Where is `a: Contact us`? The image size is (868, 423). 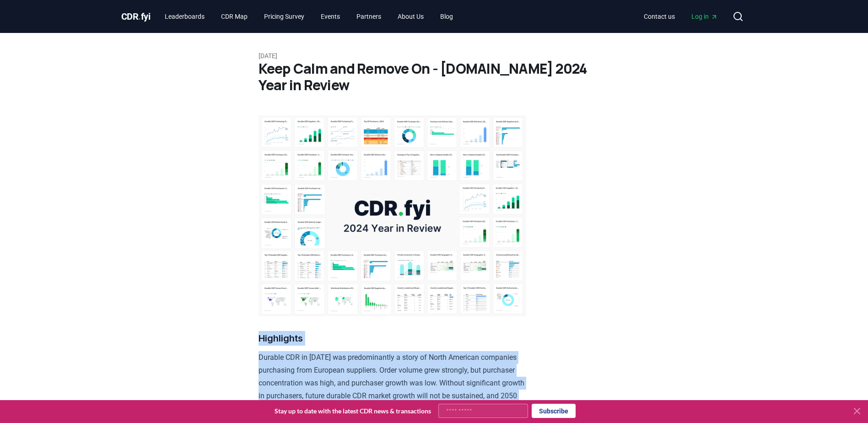 a: Contact us is located at coordinates (659, 17).